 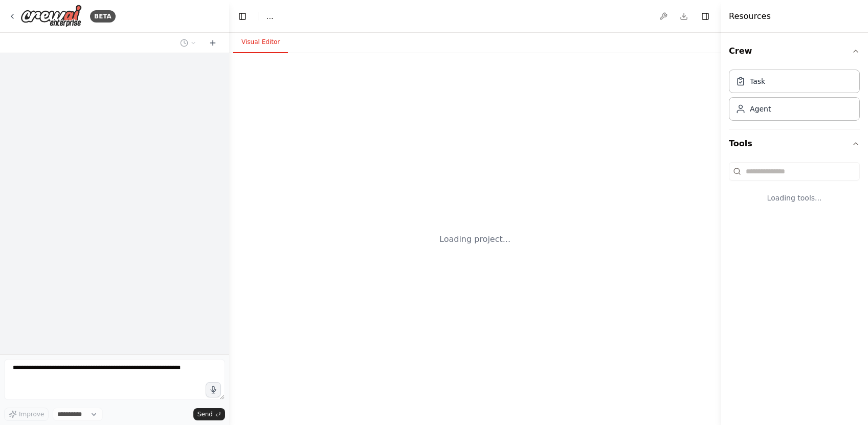 What do you see at coordinates (795, 144) in the screenshot?
I see `button: Tools` at bounding box center [795, 144].